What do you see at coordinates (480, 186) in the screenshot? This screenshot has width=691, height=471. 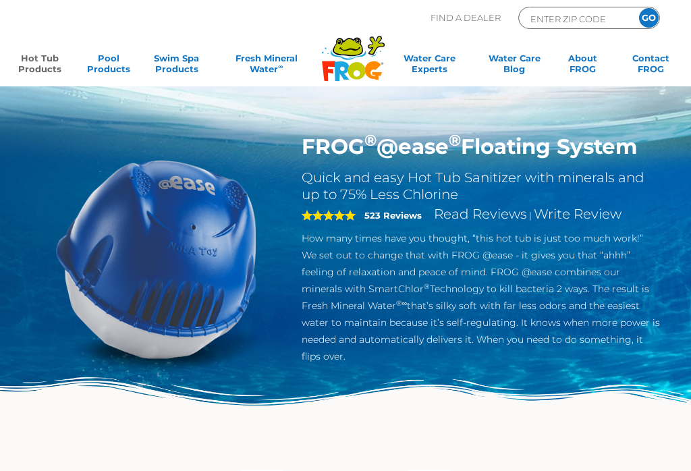 I see `h2: Quick and easy Hot Tub Sanitizer with minerals and up to 75% Less Chlorine` at bounding box center [480, 186].